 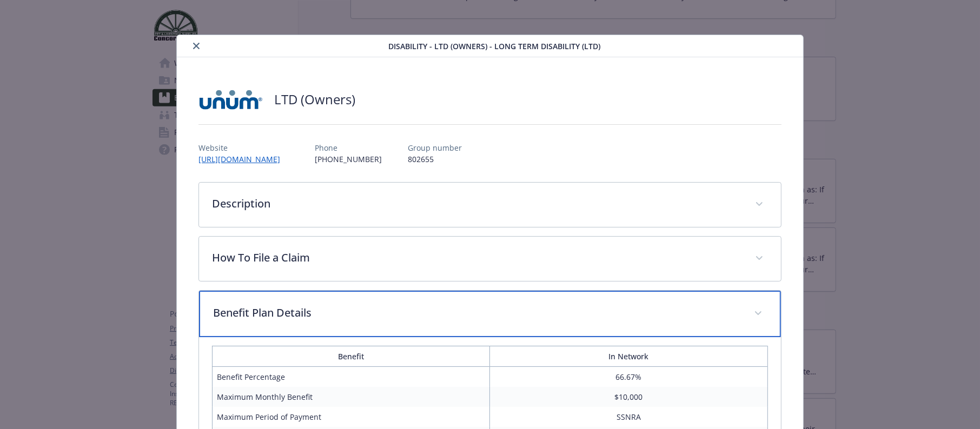 I want to click on p: How To File a Claim, so click(x=477, y=258).